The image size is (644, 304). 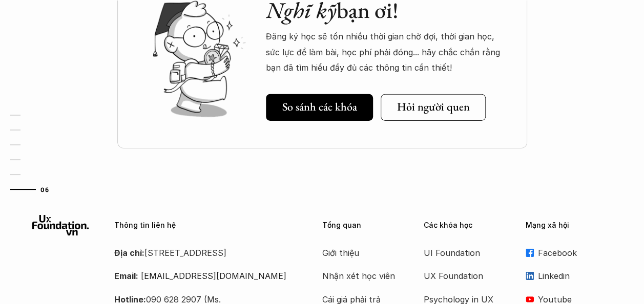 I want to click on p: Thông tin liên hệ, so click(x=205, y=225).